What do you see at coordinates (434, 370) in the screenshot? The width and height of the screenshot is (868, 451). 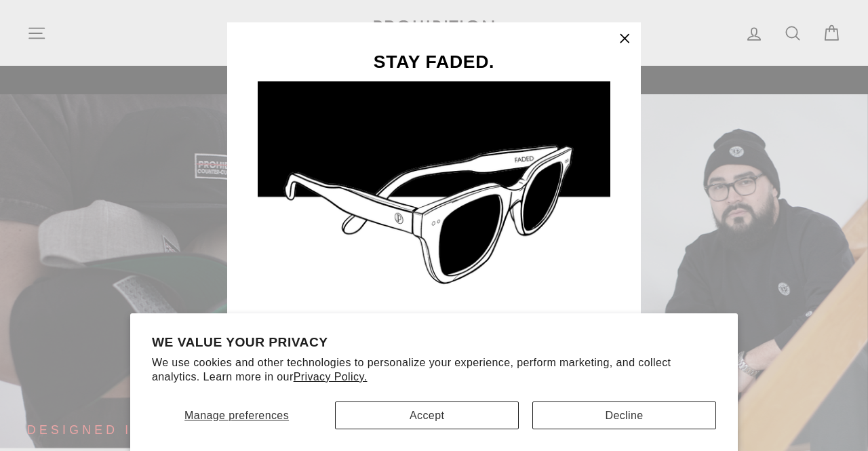 I see `p: We use cookies and other technologies to personalize your experience, perform marketing, and coll...` at bounding box center [434, 370].